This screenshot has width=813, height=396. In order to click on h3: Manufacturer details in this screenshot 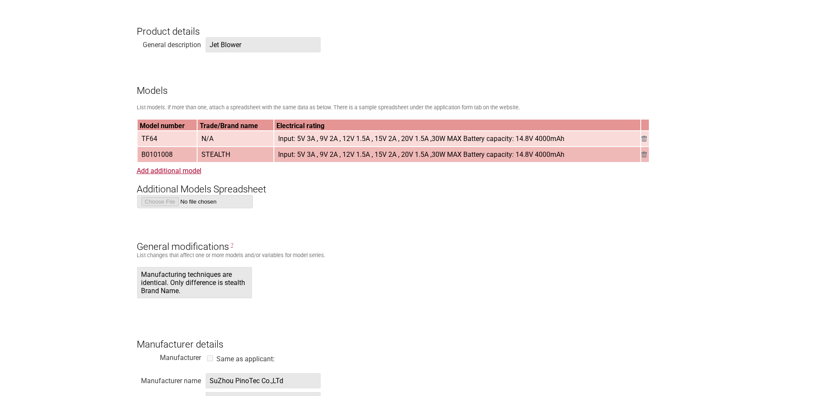, I will do `click(407, 337)`.